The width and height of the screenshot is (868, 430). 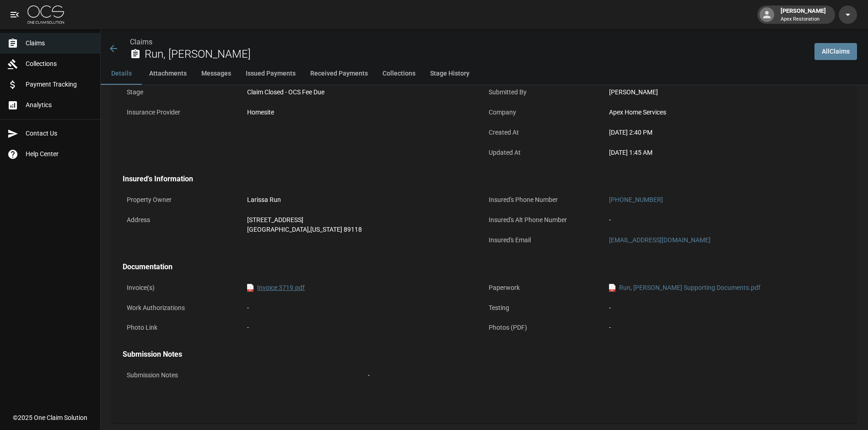 What do you see at coordinates (183, 112) in the screenshot?
I see `p: Insurance Provider` at bounding box center [183, 112].